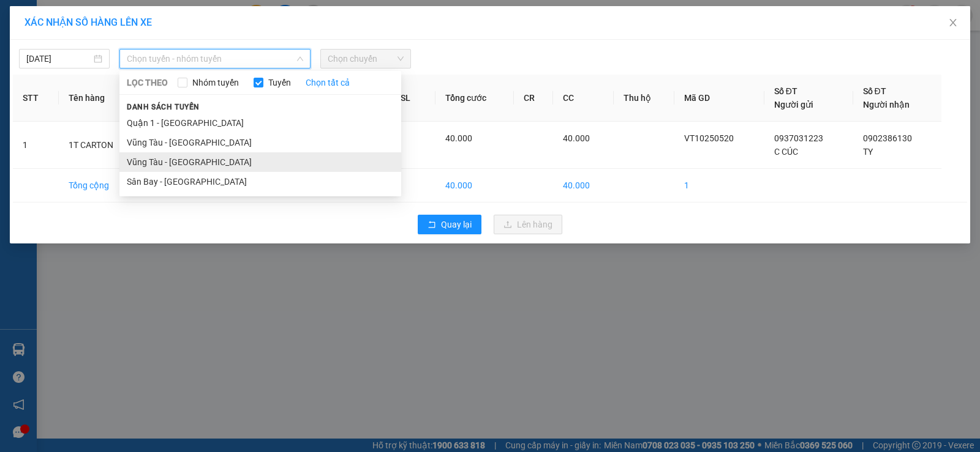 The height and width of the screenshot is (452, 980). Describe the element at coordinates (401, 98) in the screenshot. I see `th: Tổng SL` at that location.